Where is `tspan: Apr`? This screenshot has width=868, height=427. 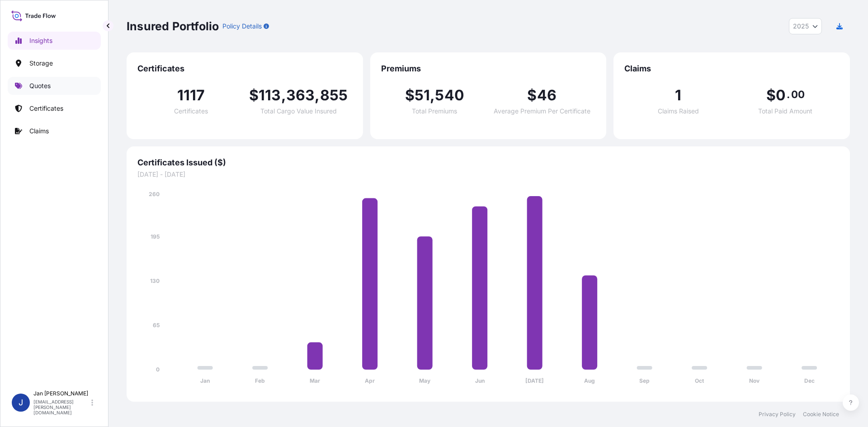 tspan: Apr is located at coordinates (370, 380).